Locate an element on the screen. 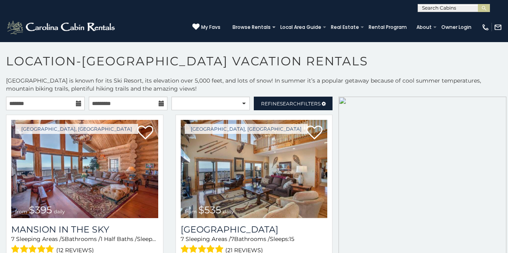 The height and width of the screenshot is (253, 508). a: Rental Program is located at coordinates (387, 27).